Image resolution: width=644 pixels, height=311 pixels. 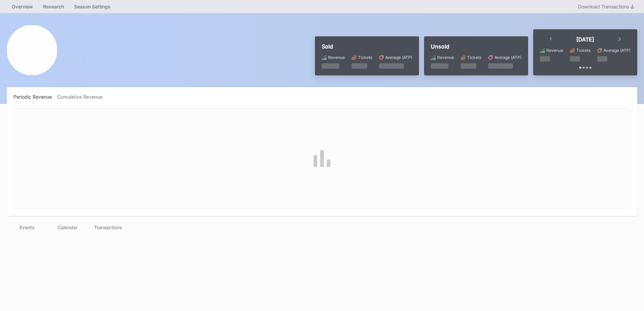 What do you see at coordinates (606, 6) in the screenshot?
I see `button: Download Transactions` at bounding box center [606, 6].